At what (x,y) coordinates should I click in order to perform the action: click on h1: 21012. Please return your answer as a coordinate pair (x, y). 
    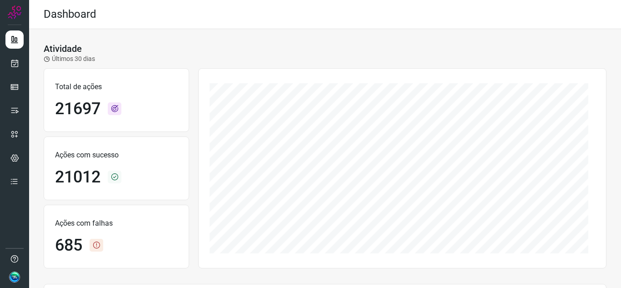
    Looking at the image, I should click on (78, 177).